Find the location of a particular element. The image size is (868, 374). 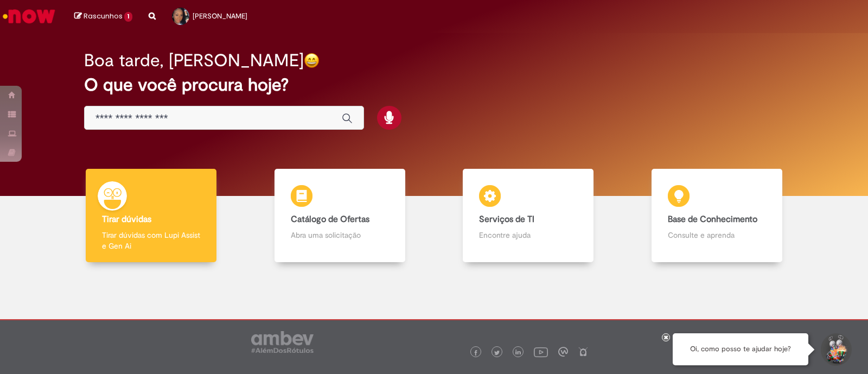

a: Serviços de TI Encontre ajuda is located at coordinates (529, 216).